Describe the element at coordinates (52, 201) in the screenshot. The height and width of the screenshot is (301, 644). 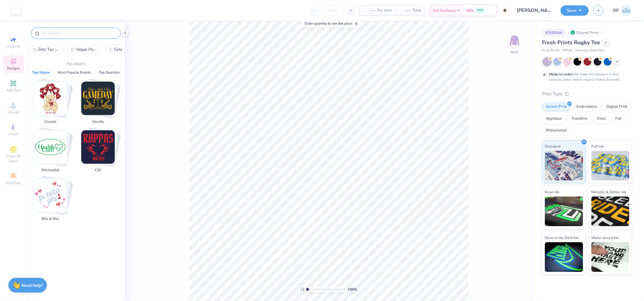
I see `button: Stack Card Button 80s & 90s` at that location.